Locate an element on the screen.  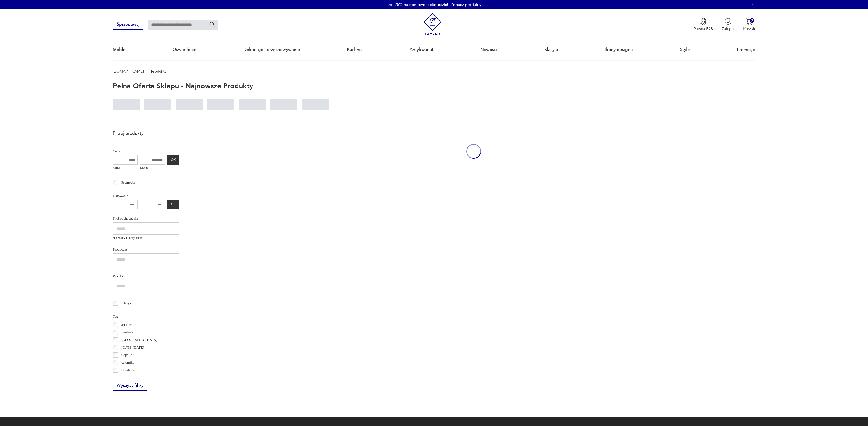
a: Meble is located at coordinates (119, 50).